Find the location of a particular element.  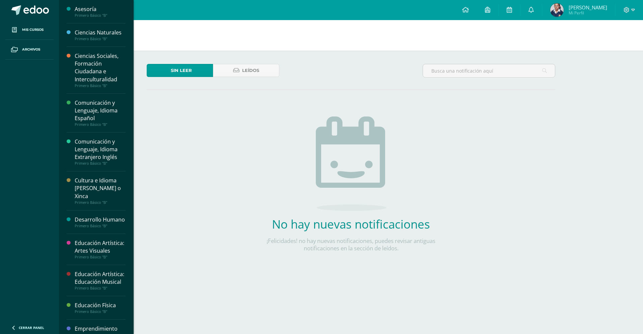

span: Mi Perfil is located at coordinates (588, 13).